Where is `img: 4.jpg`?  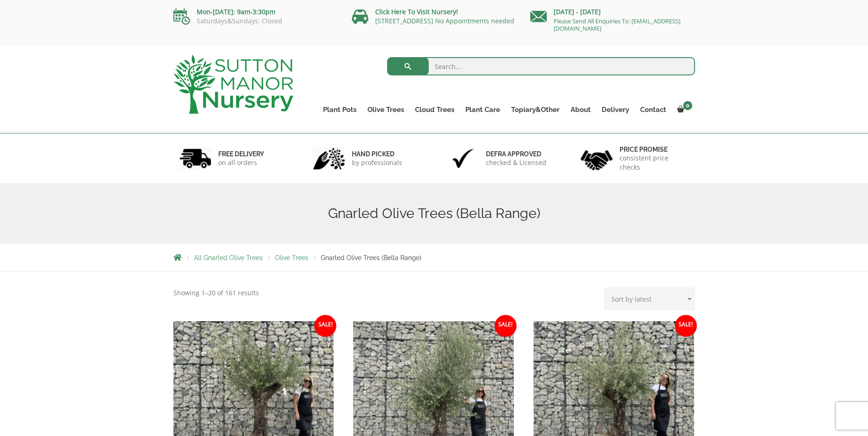 img: 4.jpg is located at coordinates (597, 158).